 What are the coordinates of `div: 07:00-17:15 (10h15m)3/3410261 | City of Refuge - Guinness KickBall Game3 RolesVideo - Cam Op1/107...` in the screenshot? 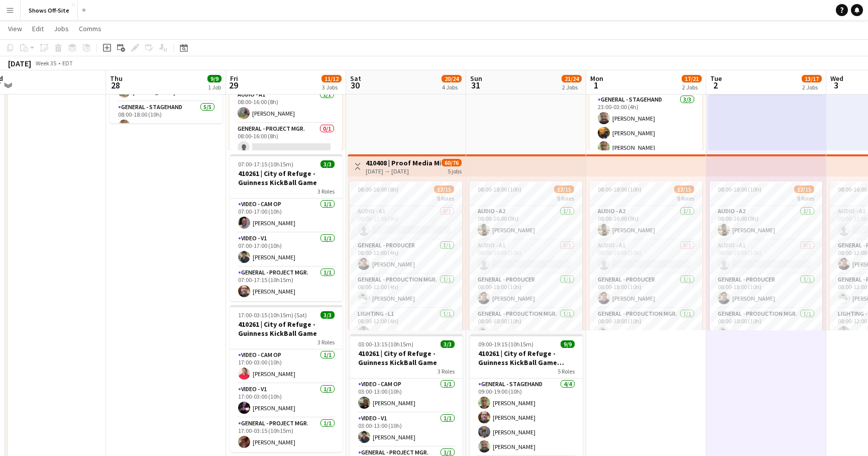 It's located at (286, 228).